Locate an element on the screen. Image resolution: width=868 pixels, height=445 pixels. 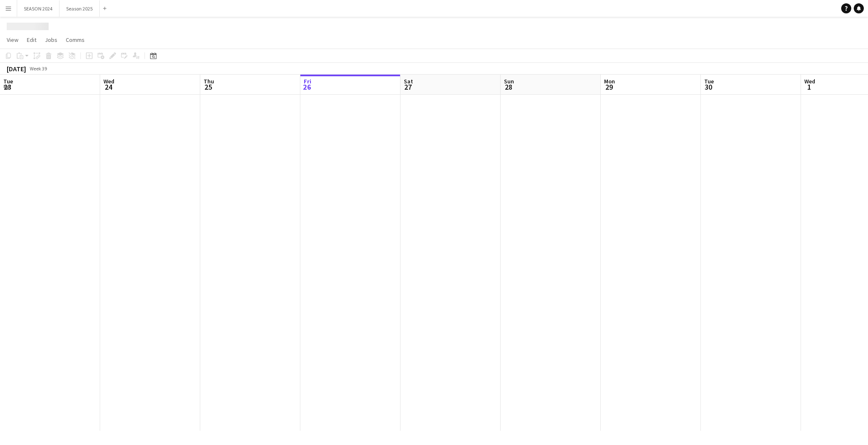
button: Season 2025 is located at coordinates (80, 9).